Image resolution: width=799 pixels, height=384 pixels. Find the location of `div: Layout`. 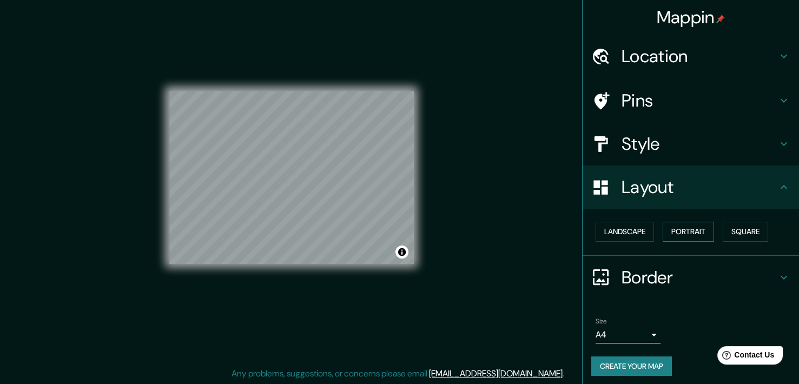

div: Layout is located at coordinates (691, 187).